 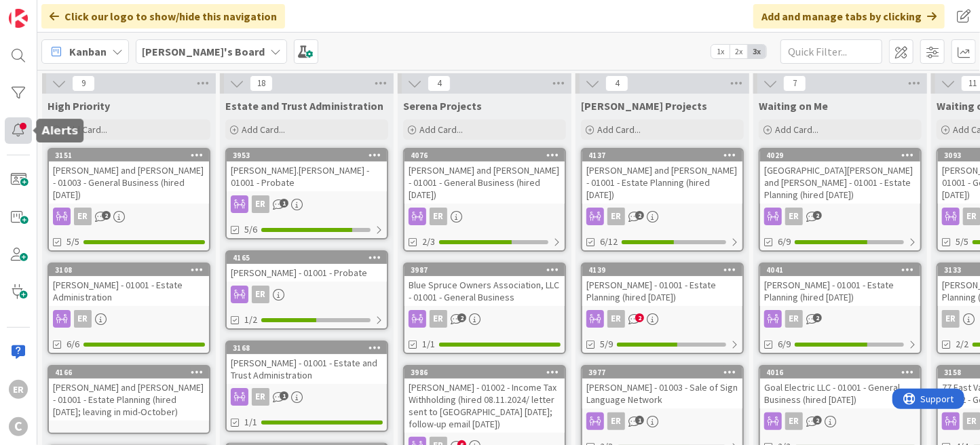 What do you see at coordinates (849, 16) in the screenshot?
I see `div: Add and manage tabs by clicking` at bounding box center [849, 16].